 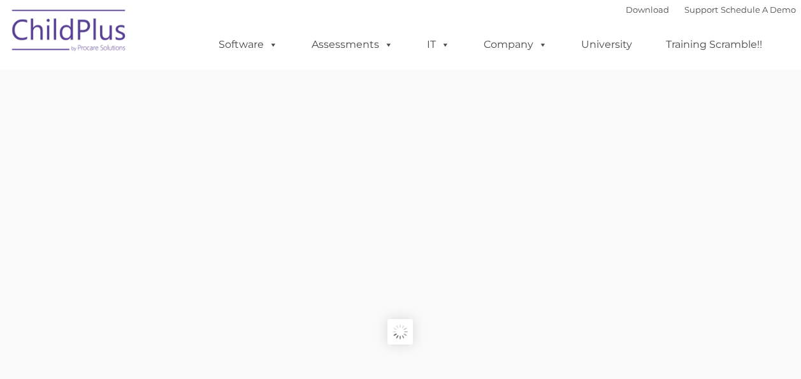 What do you see at coordinates (438, 45) in the screenshot?
I see `a: IT` at bounding box center [438, 45].